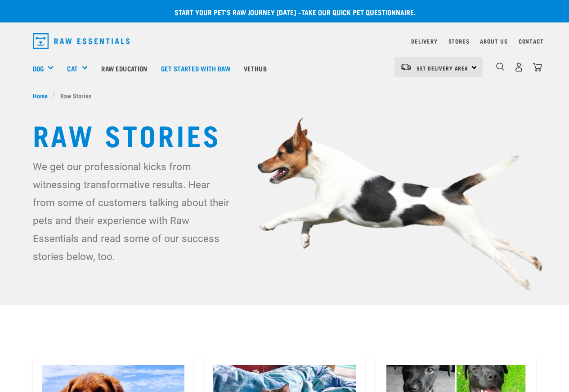 The height and width of the screenshot is (392, 569). Describe the element at coordinates (284, 95) in the screenshot. I see `nav: breadcrumbs` at that location.